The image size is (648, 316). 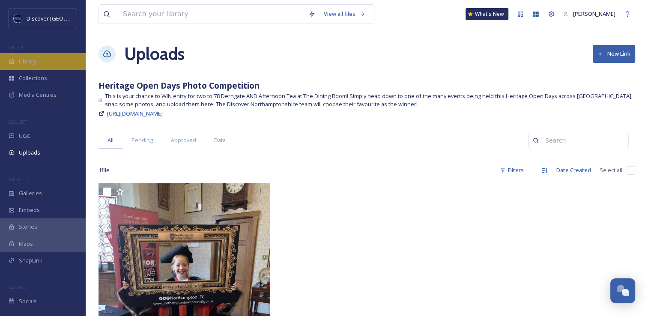 What do you see at coordinates (344, 14) in the screenshot?
I see `div: View all files` at bounding box center [344, 14].